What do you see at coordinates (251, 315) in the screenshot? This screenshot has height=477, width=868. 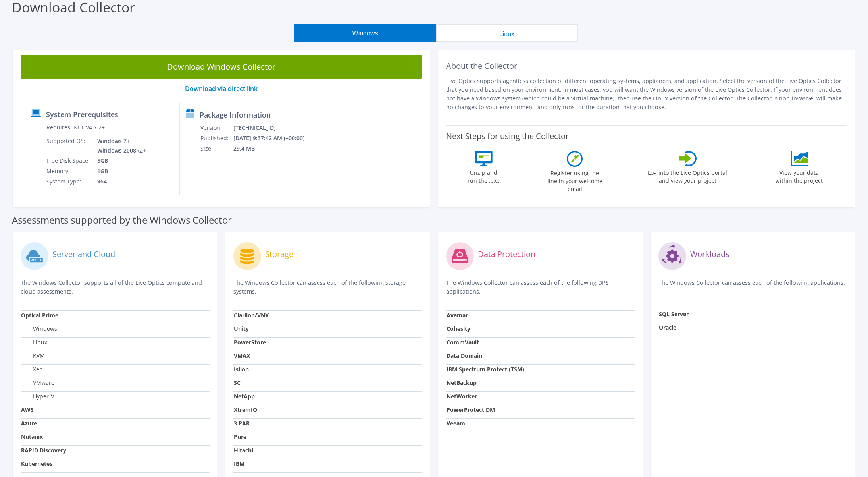 I see `strong: Clariion/VNX` at bounding box center [251, 315].